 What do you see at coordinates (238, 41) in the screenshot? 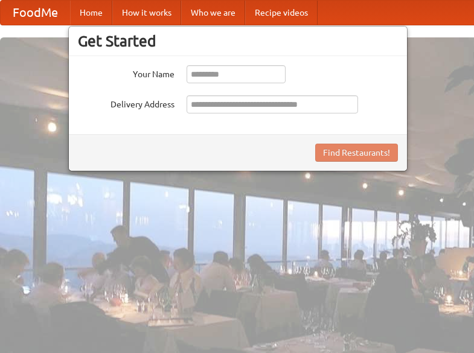
I see `h3: Get Started` at bounding box center [238, 41].